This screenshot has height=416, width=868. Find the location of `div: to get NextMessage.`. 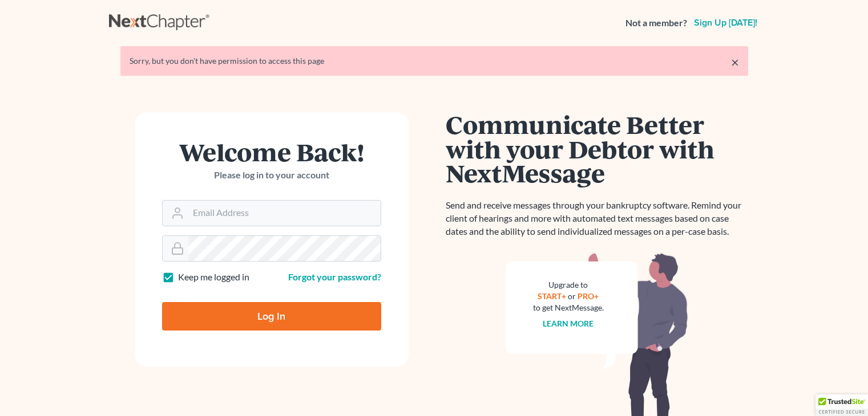

div: to get NextMessage. is located at coordinates (568, 308).